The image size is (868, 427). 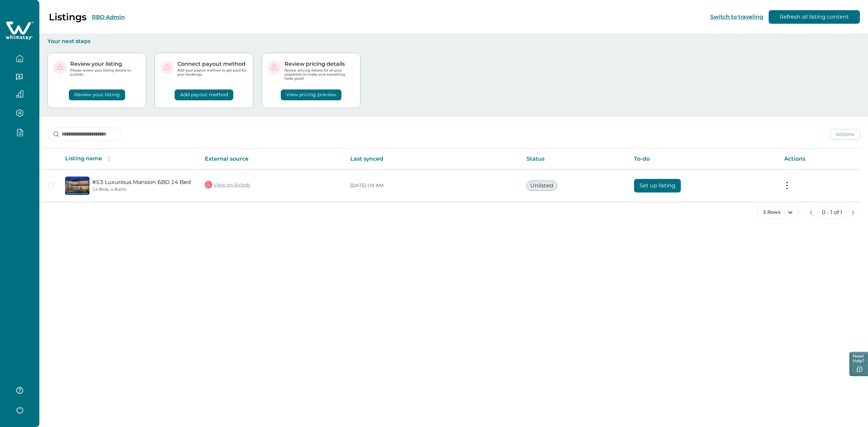 I want to click on button: Switch to traveling, so click(x=737, y=17).